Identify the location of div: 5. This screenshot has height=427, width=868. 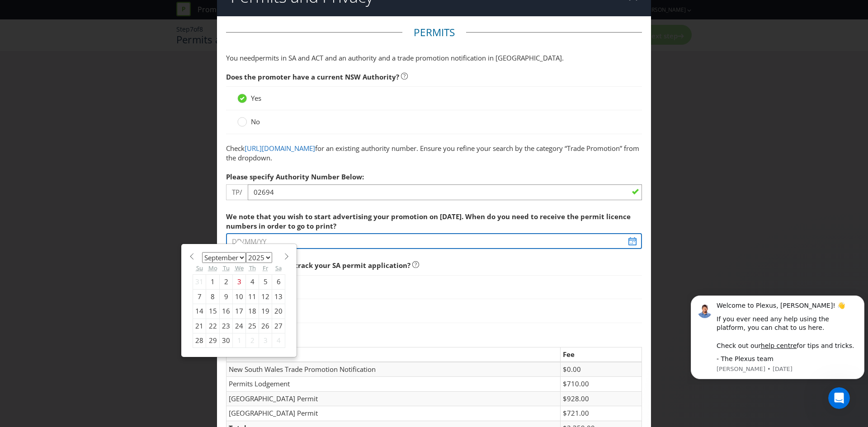
(265, 282).